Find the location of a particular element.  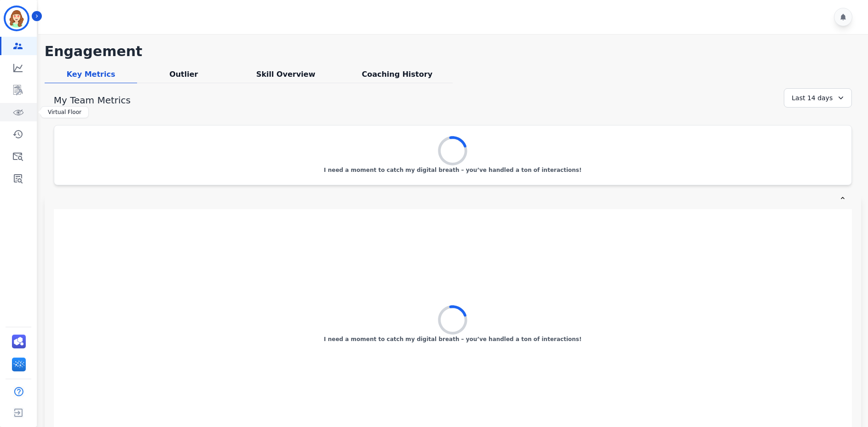

div: Coaching History is located at coordinates (397, 76).